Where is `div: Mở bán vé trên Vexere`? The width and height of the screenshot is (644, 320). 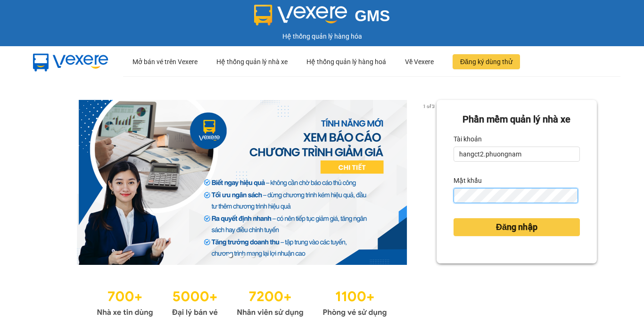
div: Mở bán vé trên Vexere is located at coordinates (165, 61).